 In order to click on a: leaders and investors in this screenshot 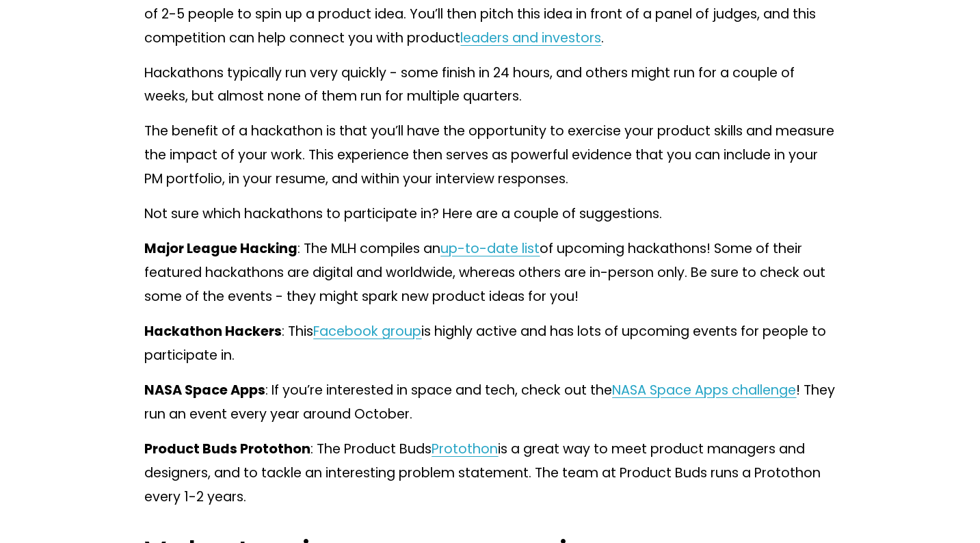, I will do `click(530, 38)`.